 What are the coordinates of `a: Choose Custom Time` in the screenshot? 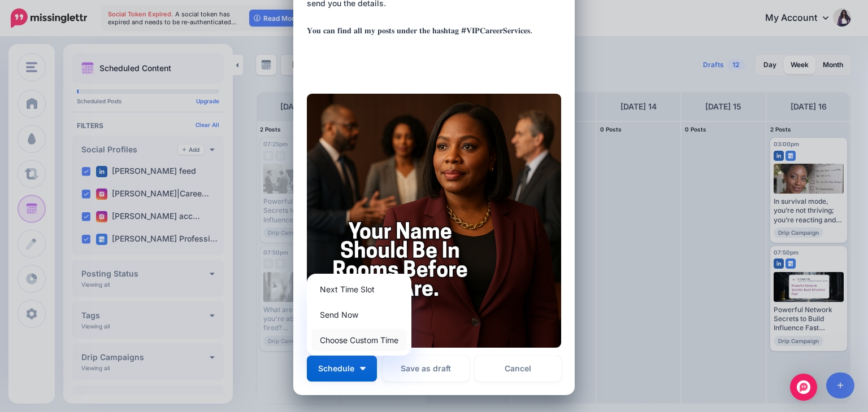 It's located at (359, 340).